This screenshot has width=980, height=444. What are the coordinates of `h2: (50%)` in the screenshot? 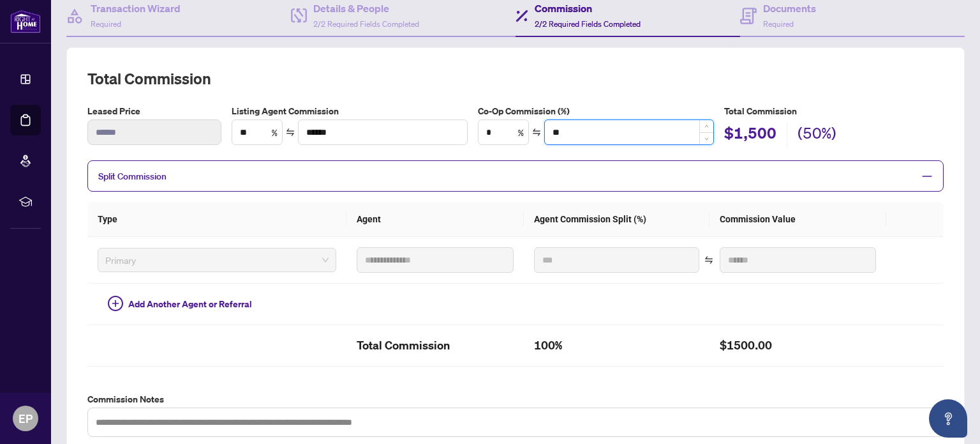 It's located at (817, 135).